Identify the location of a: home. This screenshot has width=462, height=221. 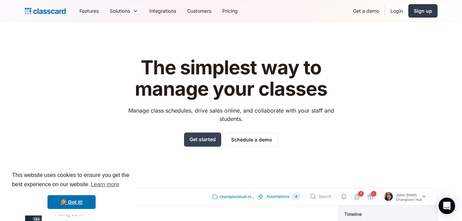
(45, 11).